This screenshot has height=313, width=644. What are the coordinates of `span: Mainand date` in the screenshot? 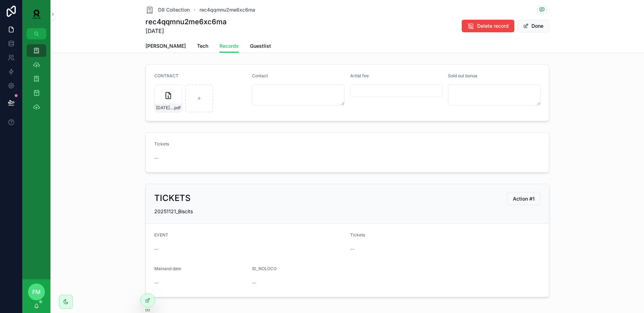 It's located at (168, 268).